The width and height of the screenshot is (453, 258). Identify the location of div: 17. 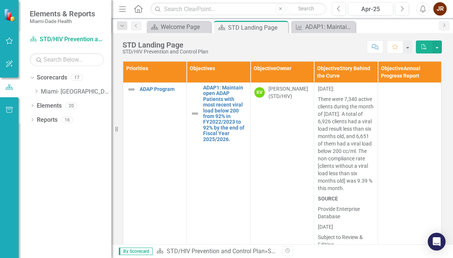
(77, 78).